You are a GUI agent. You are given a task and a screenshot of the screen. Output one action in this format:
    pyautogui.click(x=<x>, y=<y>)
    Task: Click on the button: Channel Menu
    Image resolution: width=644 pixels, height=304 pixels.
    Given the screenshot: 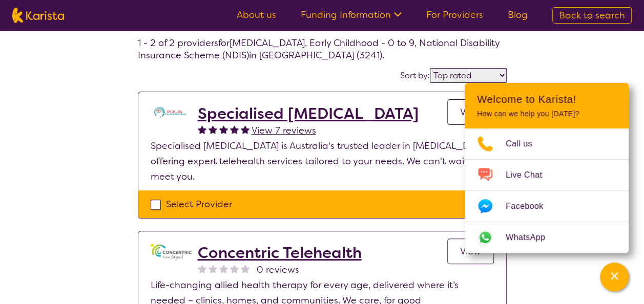 What is the action you would take?
    pyautogui.click(x=615, y=277)
    